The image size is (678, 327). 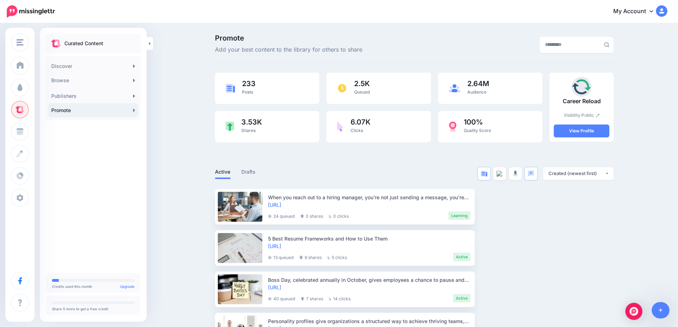 What do you see at coordinates (515, 174) in the screenshot?
I see `img: microphone-grey.png` at bounding box center [515, 174].